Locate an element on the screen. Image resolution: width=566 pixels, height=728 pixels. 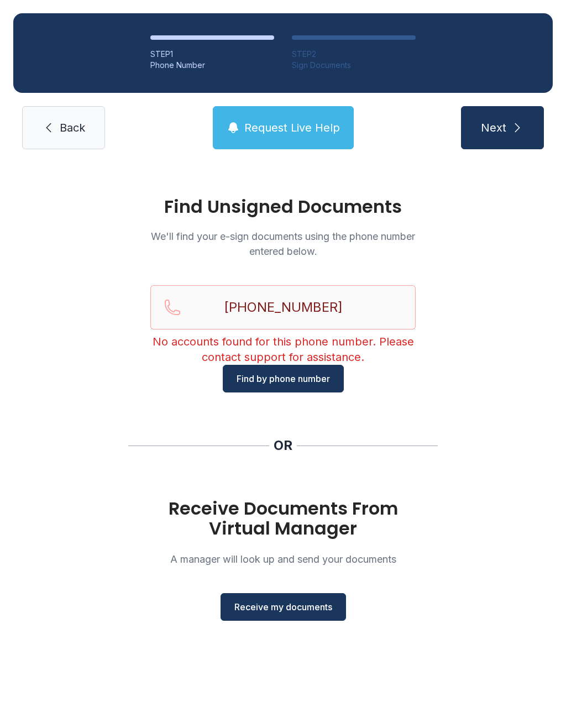
p: We'll find your e-sign documents using the phone number entered below. is located at coordinates (283, 244).